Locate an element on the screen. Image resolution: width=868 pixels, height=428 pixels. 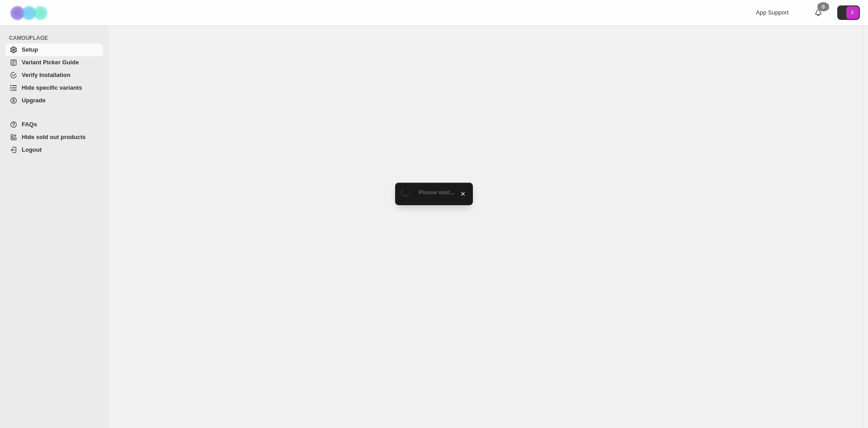
div: 0 is located at coordinates (823, 7).